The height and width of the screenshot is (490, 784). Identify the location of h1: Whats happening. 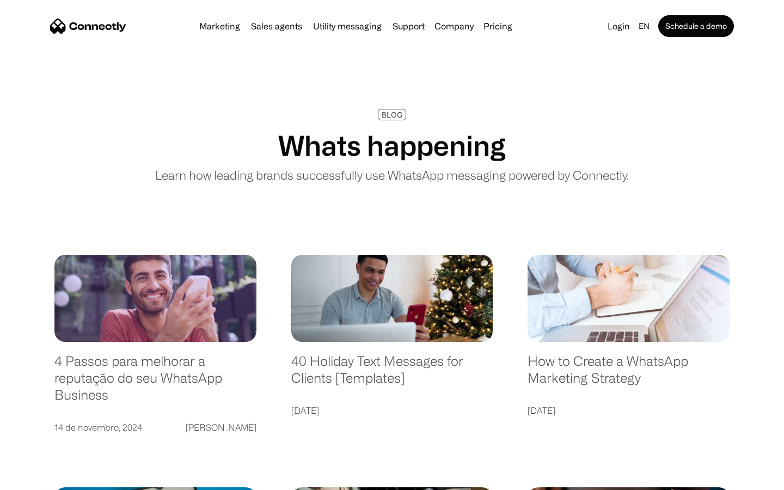
(392, 145).